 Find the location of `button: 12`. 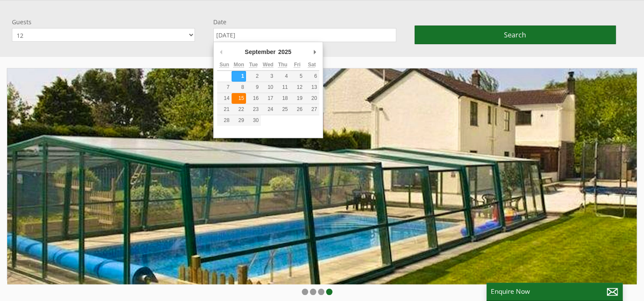

button: 12 is located at coordinates (297, 87).